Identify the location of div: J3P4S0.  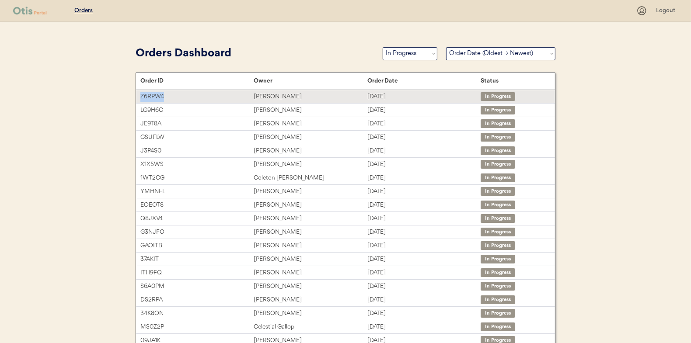
(197, 151).